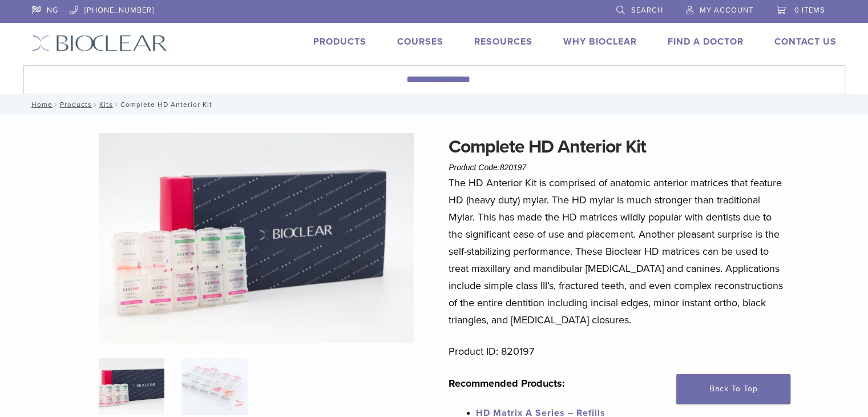 This screenshot has width=868, height=417. I want to click on a: Courses, so click(420, 42).